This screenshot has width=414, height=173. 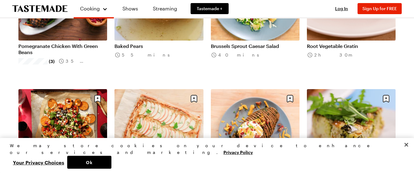 What do you see at coordinates (159, 46) in the screenshot?
I see `a: Baked Pears` at bounding box center [159, 46].